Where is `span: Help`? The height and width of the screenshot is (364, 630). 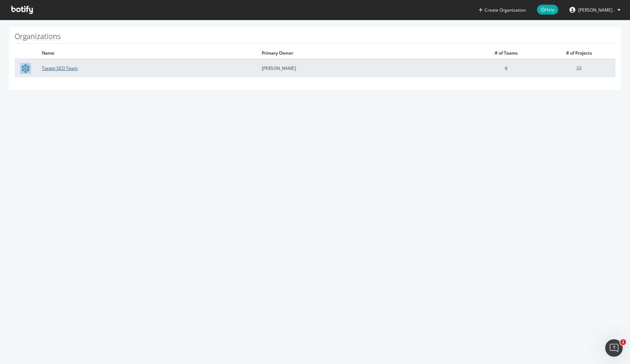 span: Help is located at coordinates (548, 10).